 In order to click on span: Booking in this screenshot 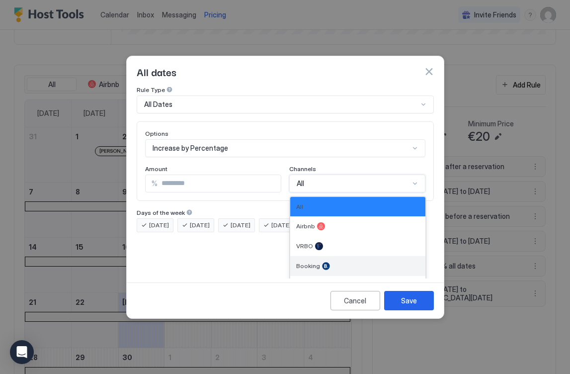, I will do `click(308, 265)`.